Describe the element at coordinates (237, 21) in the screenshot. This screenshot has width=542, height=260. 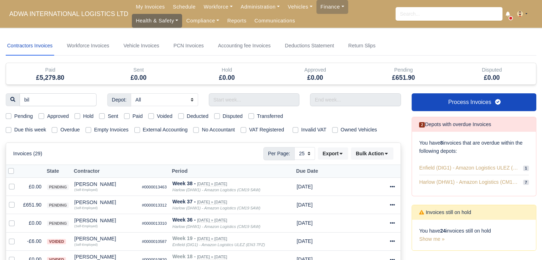
I see `a: Reports` at that location.